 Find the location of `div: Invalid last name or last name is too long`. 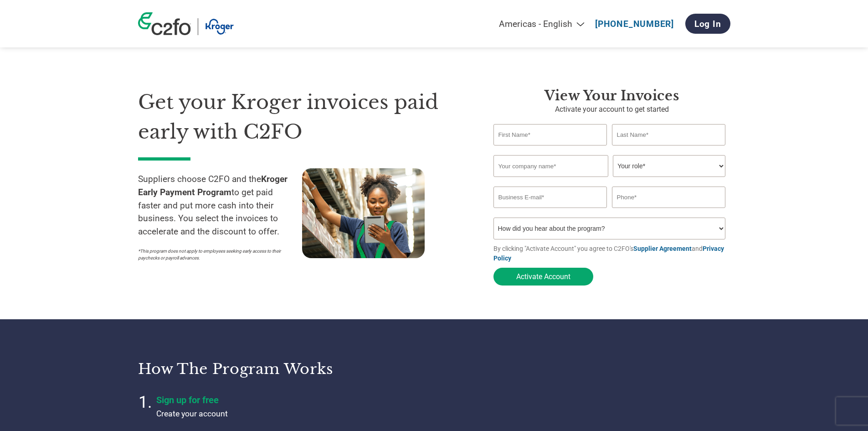

div: Invalid last name or last name is too long is located at coordinates (668, 149).